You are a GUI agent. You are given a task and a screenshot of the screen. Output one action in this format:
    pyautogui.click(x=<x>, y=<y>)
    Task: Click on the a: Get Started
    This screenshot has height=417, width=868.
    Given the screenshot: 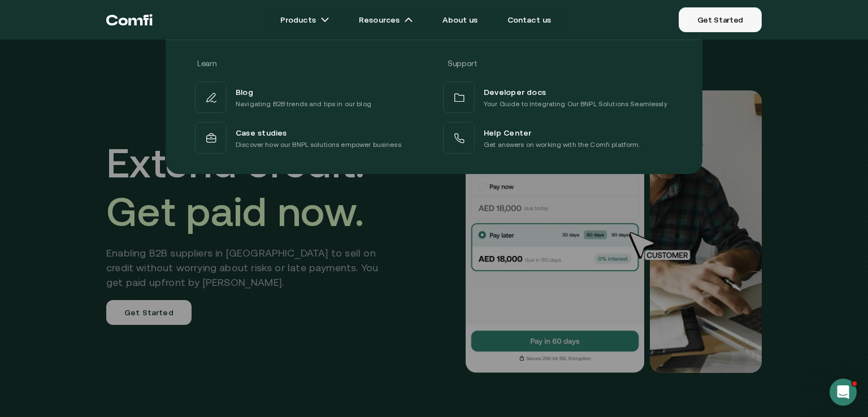 What is the action you would take?
    pyautogui.click(x=720, y=20)
    